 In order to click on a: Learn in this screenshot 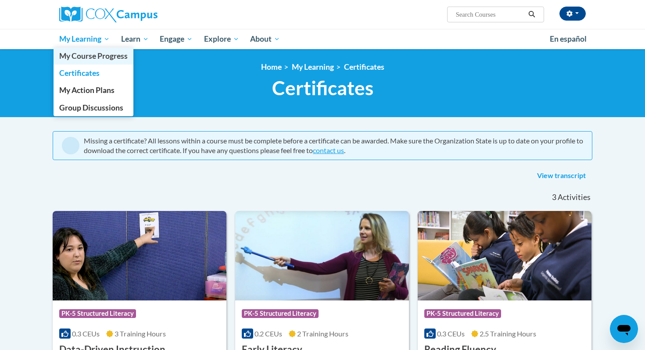, I will do `click(135, 39)`.